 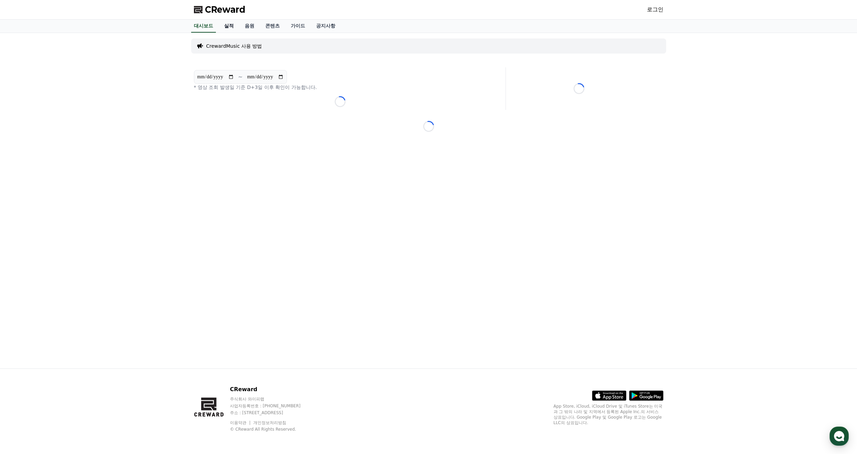 What do you see at coordinates (110, 226) in the screenshot?
I see `a: 설정` at bounding box center [110, 226].